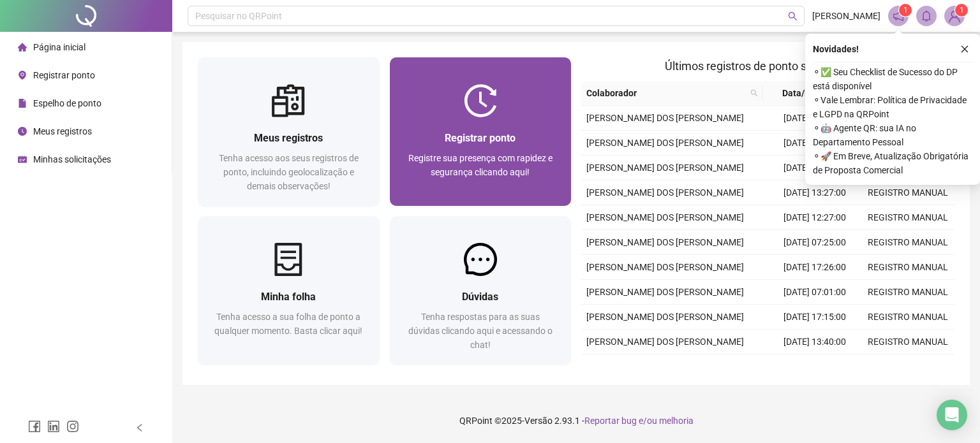 Image resolution: width=980 pixels, height=443 pixels. Describe the element at coordinates (639, 421) in the screenshot. I see `span: Reportar bug e/ou melhoria` at that location.